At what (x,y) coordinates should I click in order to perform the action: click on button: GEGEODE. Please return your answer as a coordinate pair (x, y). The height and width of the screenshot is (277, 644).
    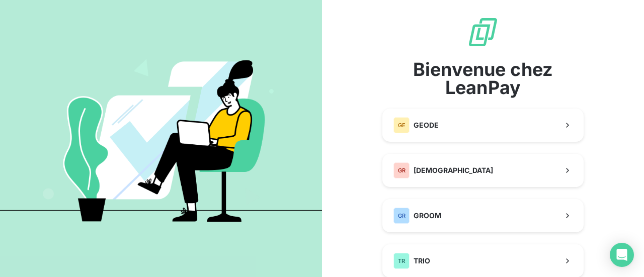
    Looking at the image, I should click on (483, 125).